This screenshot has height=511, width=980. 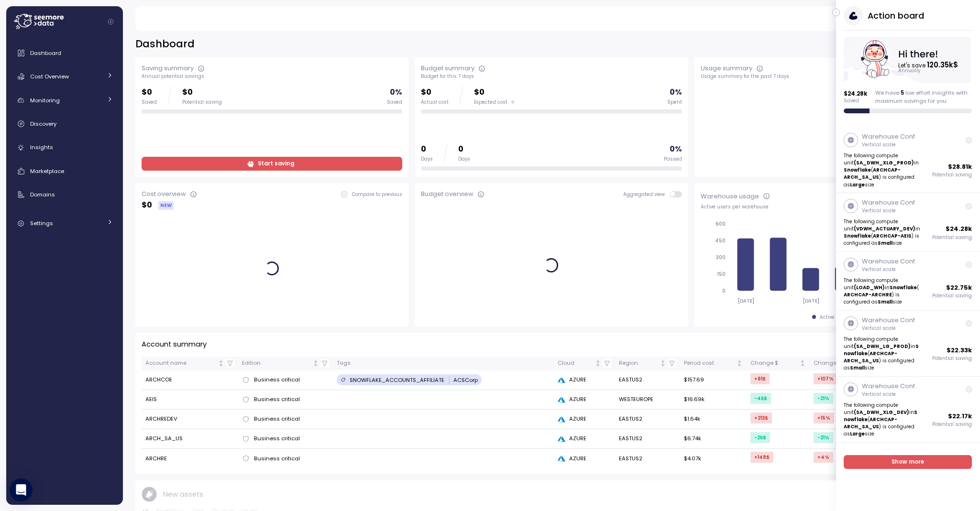 What do you see at coordinates (277, 364) in the screenshot?
I see `div: Edition` at bounding box center [277, 364].